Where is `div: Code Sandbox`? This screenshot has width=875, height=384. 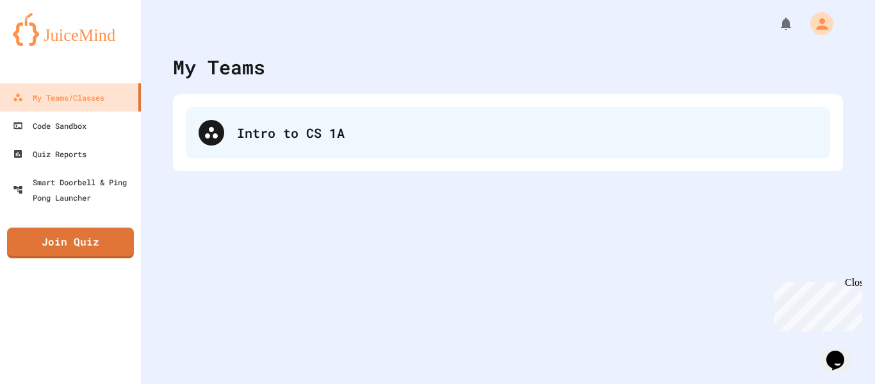 div: Code Sandbox is located at coordinates (49, 126).